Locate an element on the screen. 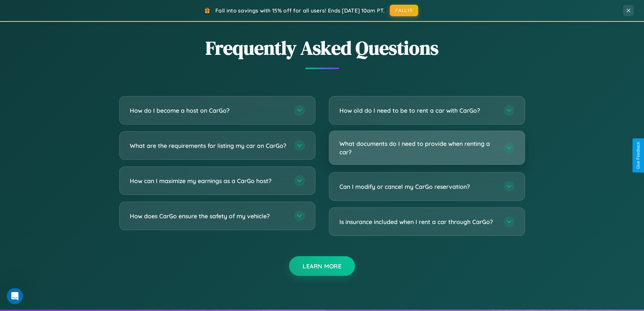 The height and width of the screenshot is (311, 644). h3: How can I maximize my earnings as a CarGo host? is located at coordinates (209, 180).